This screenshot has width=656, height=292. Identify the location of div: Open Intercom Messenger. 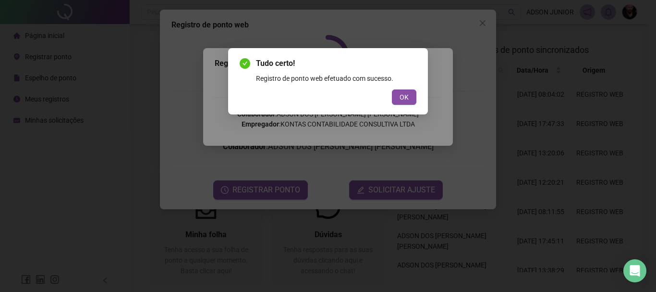
(635, 270).